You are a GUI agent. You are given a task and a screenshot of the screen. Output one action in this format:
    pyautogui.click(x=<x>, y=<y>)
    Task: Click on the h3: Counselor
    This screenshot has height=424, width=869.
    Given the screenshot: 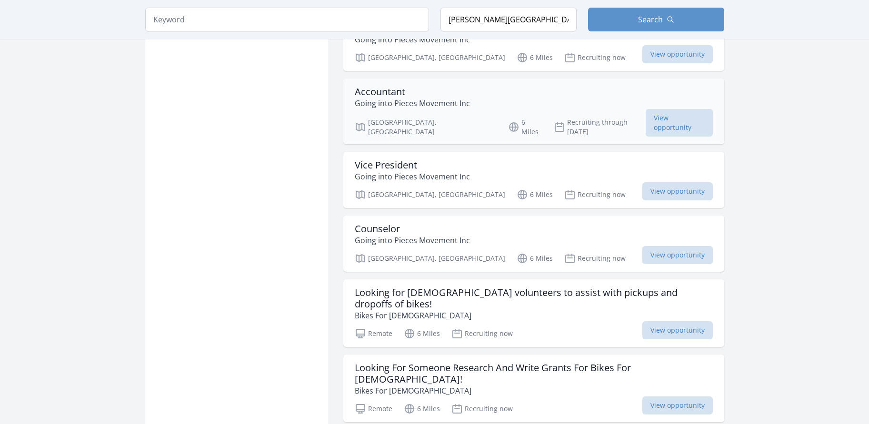 What is the action you would take?
    pyautogui.click(x=412, y=229)
    